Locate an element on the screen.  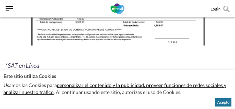
p: Usamos las Cookies para . Al continuar usando este sitio, autorizas el uso de Cookies. is located at coordinates (118, 88).